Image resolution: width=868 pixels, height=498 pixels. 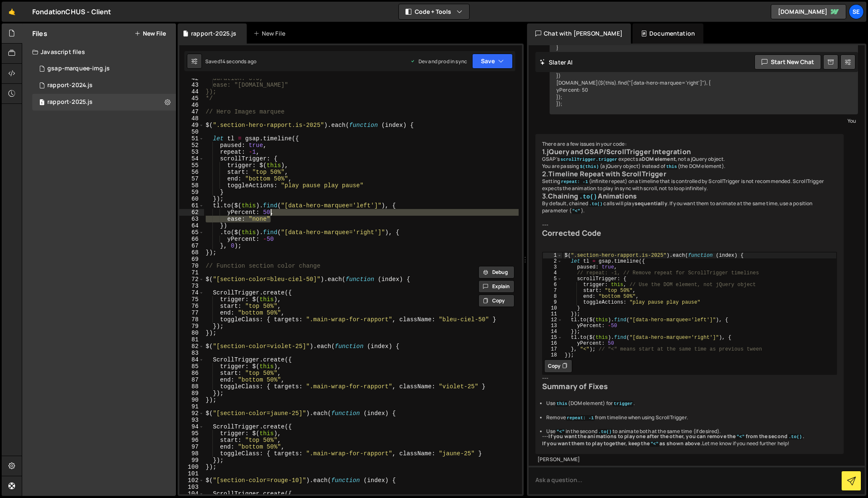 I want to click on div: 14 seconds ago, so click(x=238, y=61).